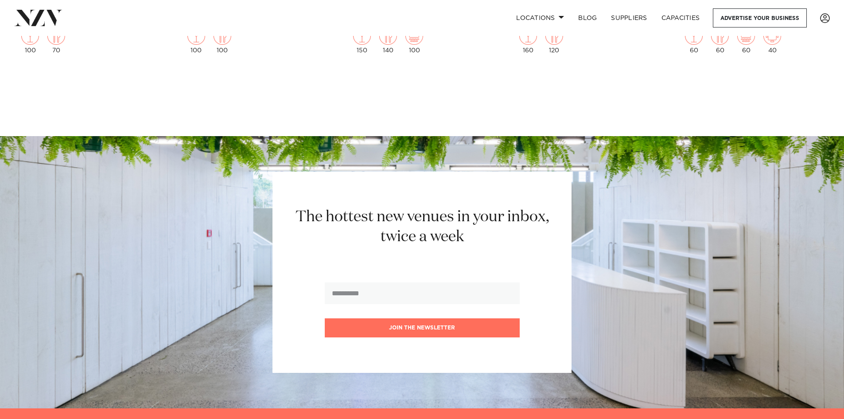  I want to click on h2: The hottest new venues in your inbox, twice a week, so click(422, 227).